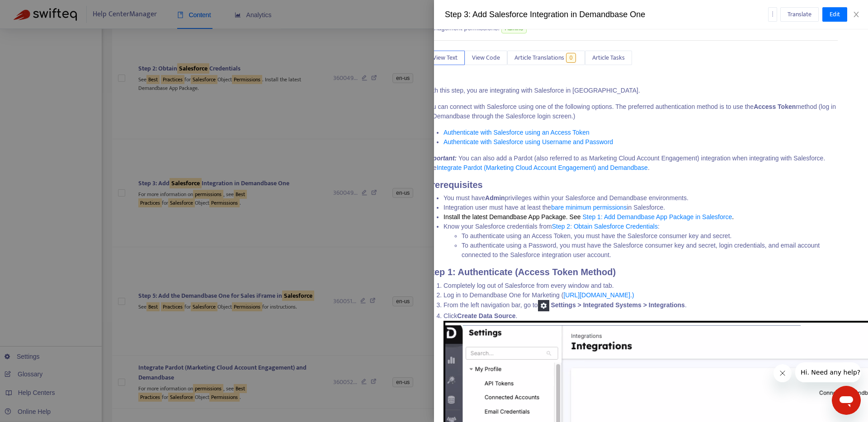 The height and width of the screenshot is (422, 868). What do you see at coordinates (528, 142) in the screenshot?
I see `a: Authenticate with Salesforce using Username and Password` at bounding box center [528, 142].